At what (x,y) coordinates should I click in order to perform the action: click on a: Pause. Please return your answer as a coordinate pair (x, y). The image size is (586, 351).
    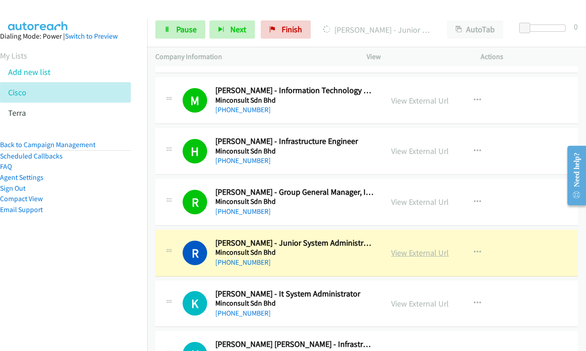
    Looking at the image, I should click on (180, 30).